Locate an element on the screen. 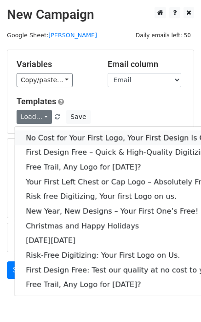  a: Daily emails left: 50 is located at coordinates (163, 35).